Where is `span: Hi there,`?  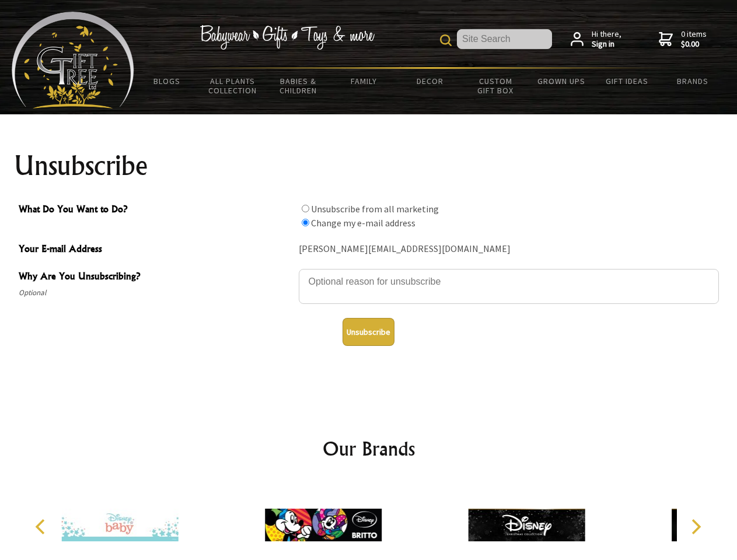 span: Hi there, is located at coordinates (606, 39).